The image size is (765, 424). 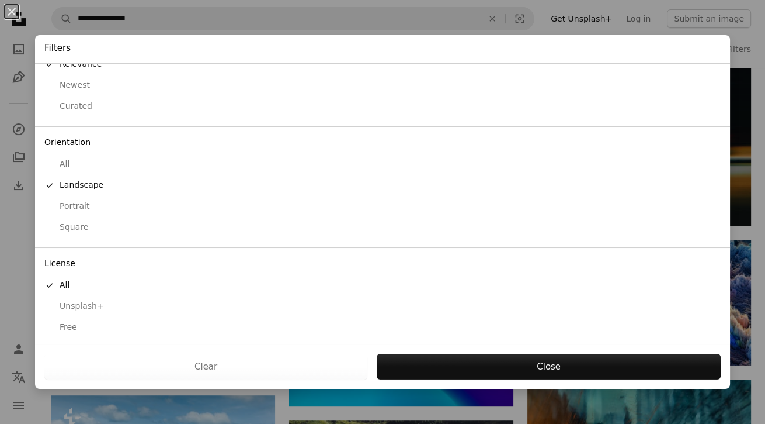 I want to click on div: Landscape, so click(x=383, y=185).